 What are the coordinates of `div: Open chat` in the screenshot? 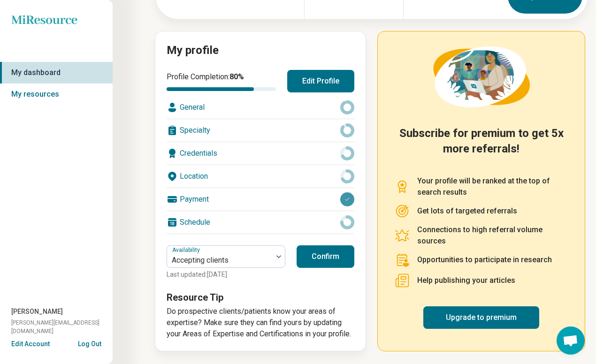 It's located at (570, 341).